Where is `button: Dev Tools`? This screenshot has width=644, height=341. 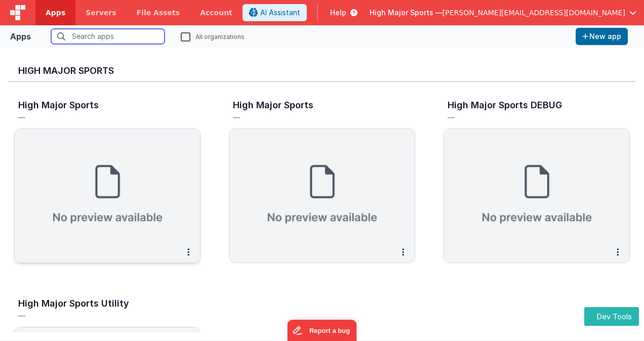 button: Dev Tools is located at coordinates (612, 316).